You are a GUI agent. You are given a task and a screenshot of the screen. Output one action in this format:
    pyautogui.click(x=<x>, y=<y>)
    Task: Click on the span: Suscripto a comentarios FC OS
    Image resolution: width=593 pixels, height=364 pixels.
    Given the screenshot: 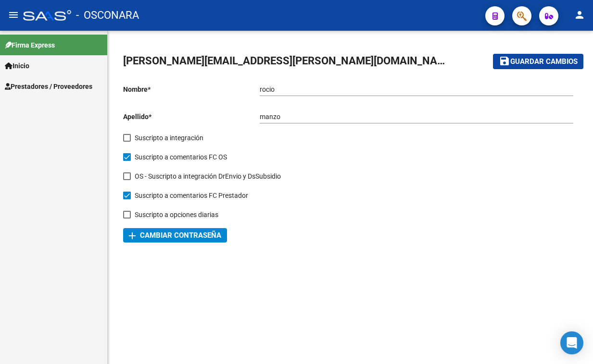 What is the action you would take?
    pyautogui.click(x=181, y=157)
    